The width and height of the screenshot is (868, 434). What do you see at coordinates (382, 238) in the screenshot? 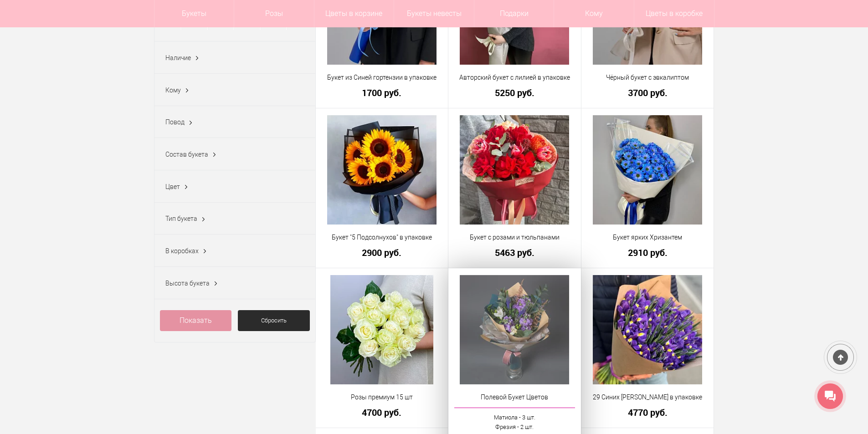
I see `a: Букет "5 Подсолнухов" в упаковке` at bounding box center [382, 238].